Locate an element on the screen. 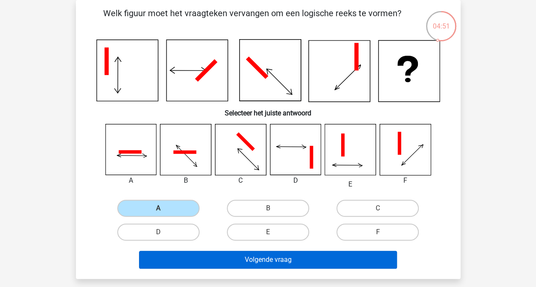 This screenshot has height=287, width=536. p: Welk figuur moet het vraagteken vervangen om een logische reeks te vormen? is located at coordinates (252, 20).